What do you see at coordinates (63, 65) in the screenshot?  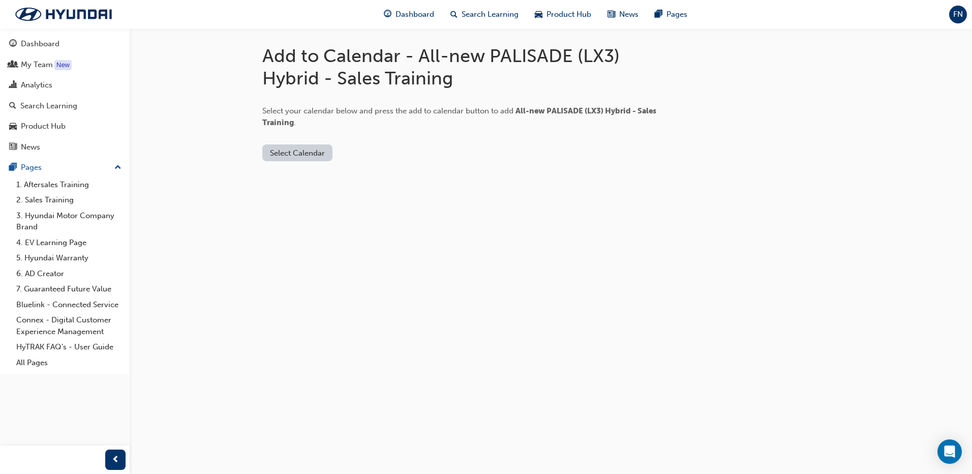 I see `div: Tooltip anchor` at bounding box center [63, 65].